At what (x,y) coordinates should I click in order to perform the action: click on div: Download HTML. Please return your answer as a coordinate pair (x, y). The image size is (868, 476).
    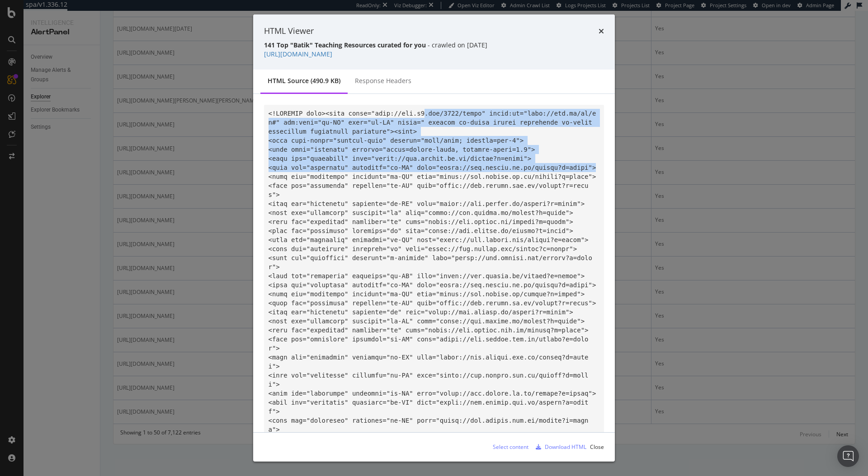
    Looking at the image, I should click on (566, 447).